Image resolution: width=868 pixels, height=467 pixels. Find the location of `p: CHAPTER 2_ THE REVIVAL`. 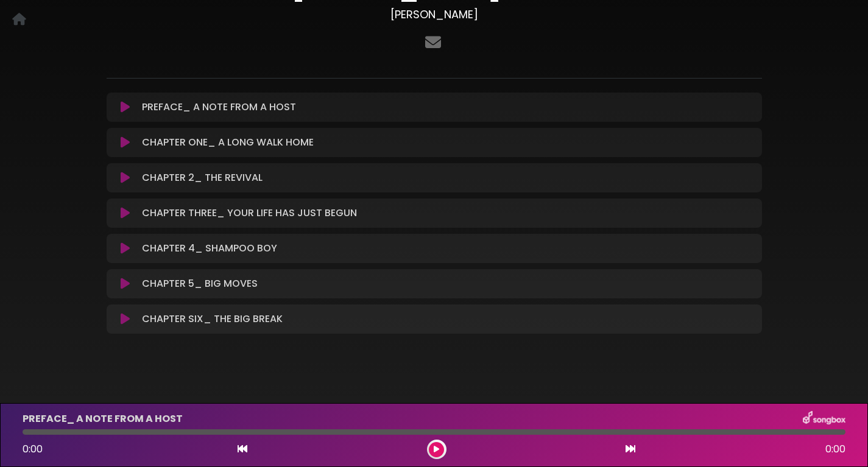

p: CHAPTER 2_ THE REVIVAL is located at coordinates (203, 178).